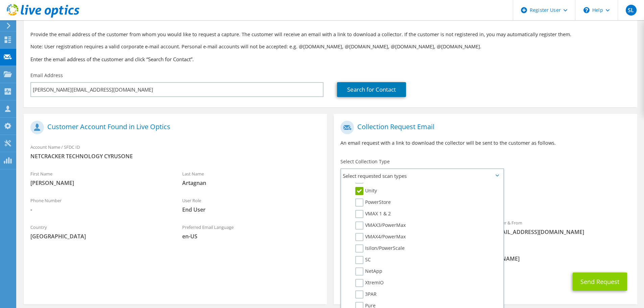 The height and width of the screenshot is (308, 644). What do you see at coordinates (175, 152) in the screenshot?
I see `div: Account Name / SFDC ID` at bounding box center [175, 152].